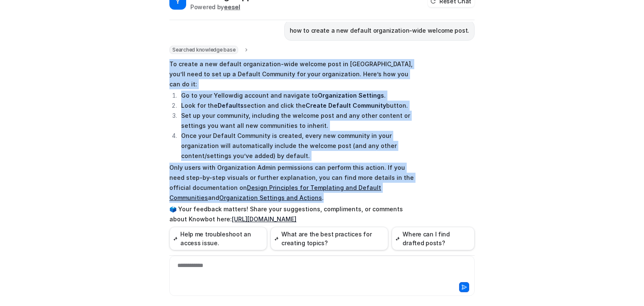  I want to click on li: Once your Default Community is created, every new community in your organization will automatical..., so click(297, 146).